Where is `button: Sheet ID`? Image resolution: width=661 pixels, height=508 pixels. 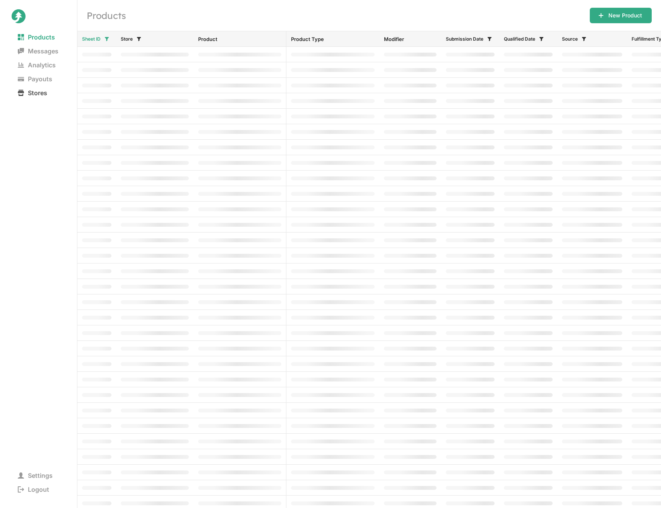
button: Sheet ID is located at coordinates (95, 39).